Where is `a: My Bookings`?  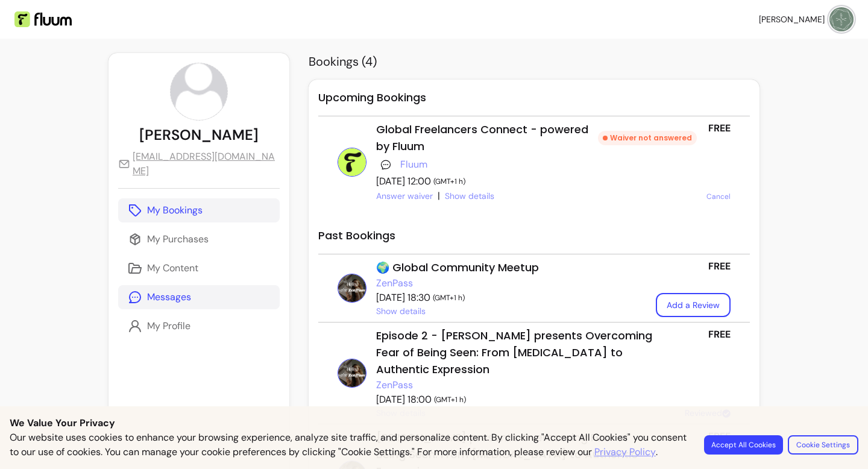 a: My Bookings is located at coordinates (199, 210).